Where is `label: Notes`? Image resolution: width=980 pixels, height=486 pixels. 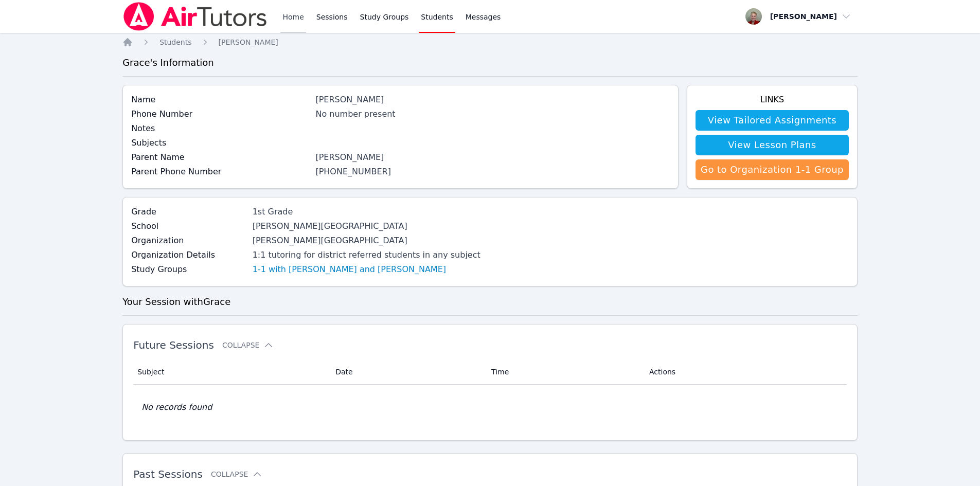
label: Notes is located at coordinates (220, 129).